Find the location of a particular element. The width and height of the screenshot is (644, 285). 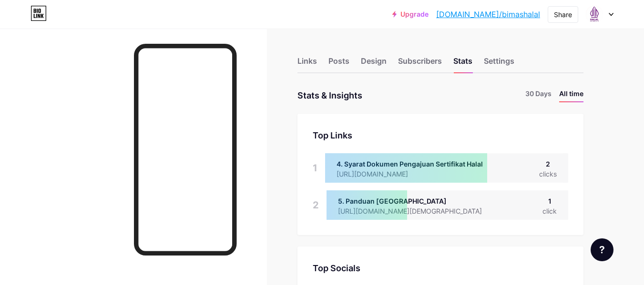

img: Hafizha Mawaddah is located at coordinates (594, 14).